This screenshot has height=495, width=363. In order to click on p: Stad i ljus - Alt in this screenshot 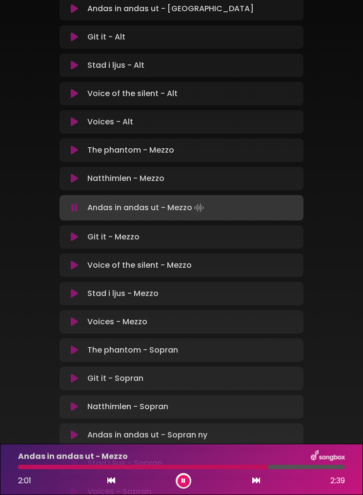, I will do `click(115, 65)`.